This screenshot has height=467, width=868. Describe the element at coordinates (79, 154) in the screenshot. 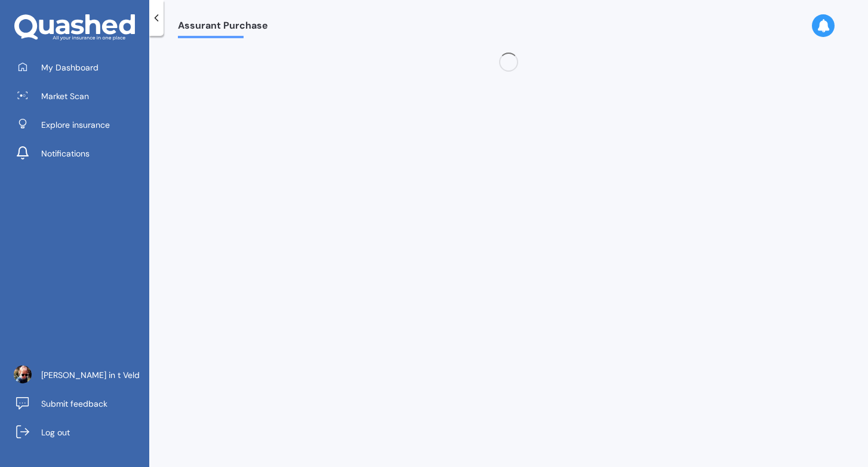

I see `a: Notifications` at that location.